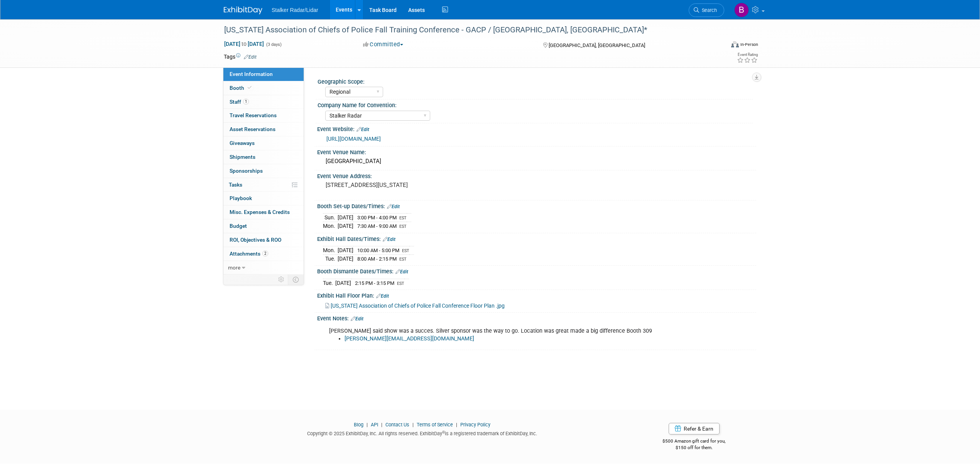 The width and height of the screenshot is (980, 468). What do you see at coordinates (234, 268) in the screenshot?
I see `span: more` at bounding box center [234, 268].